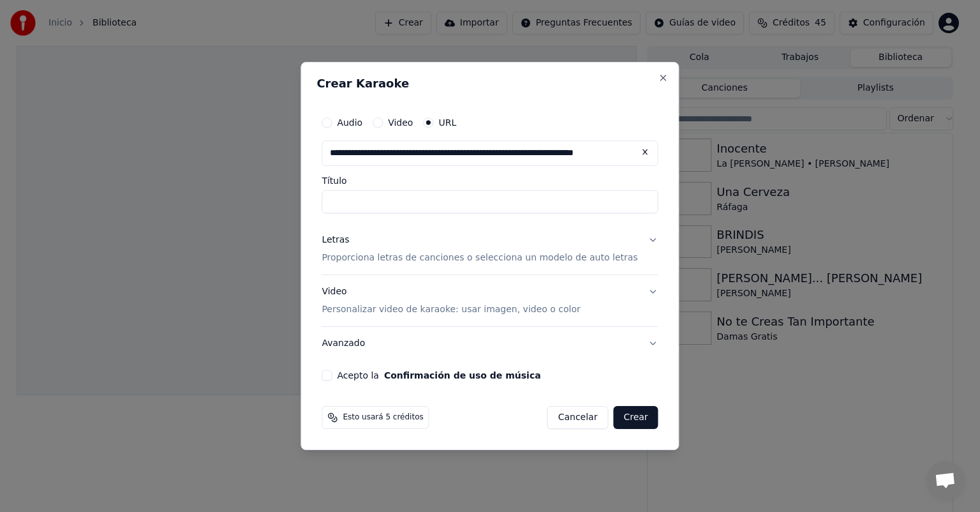 The image size is (980, 512). What do you see at coordinates (450, 301) in the screenshot?
I see `div: Video` at bounding box center [450, 301].